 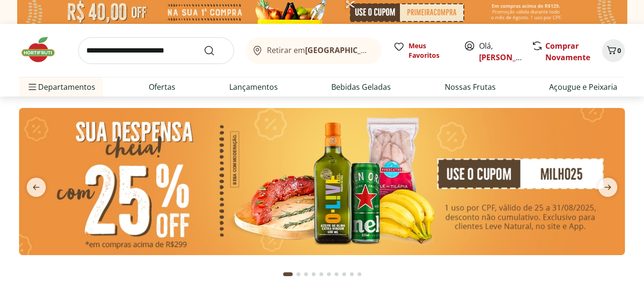 What do you see at coordinates (619, 50) in the screenshot?
I see `span: 0` at bounding box center [619, 50].